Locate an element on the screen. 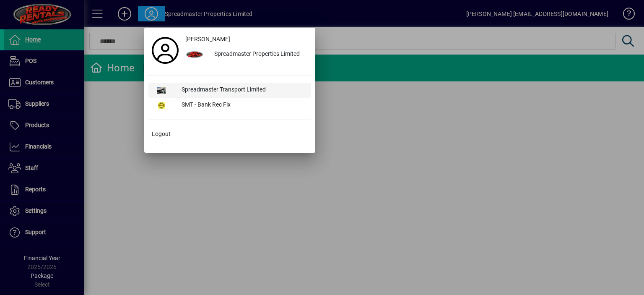  button: SMT - Bank Rec Fix is located at coordinates (230, 105).